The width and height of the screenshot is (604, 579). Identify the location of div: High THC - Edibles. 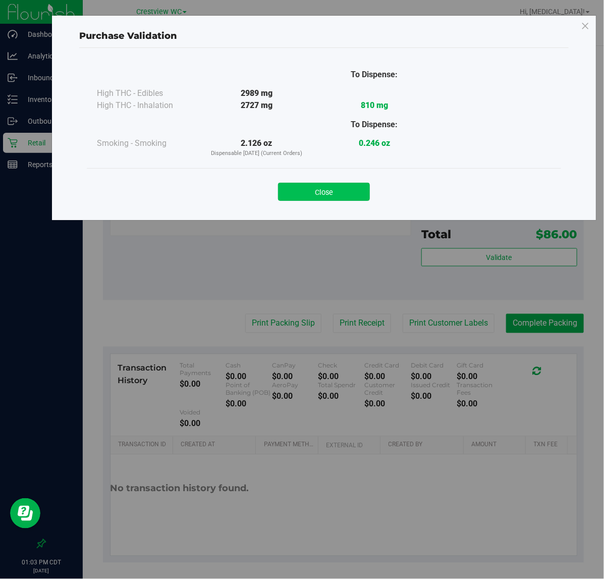
(147, 93).